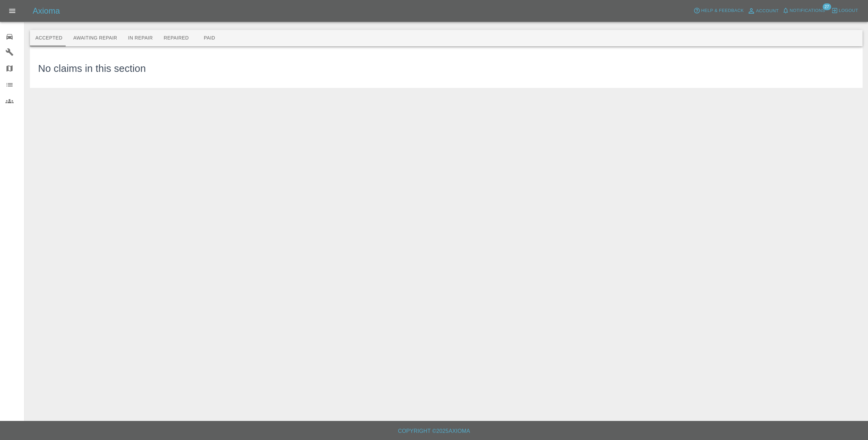 The height and width of the screenshot is (440, 868). I want to click on h6: Copyright © 2025 Axioma, so click(434, 431).